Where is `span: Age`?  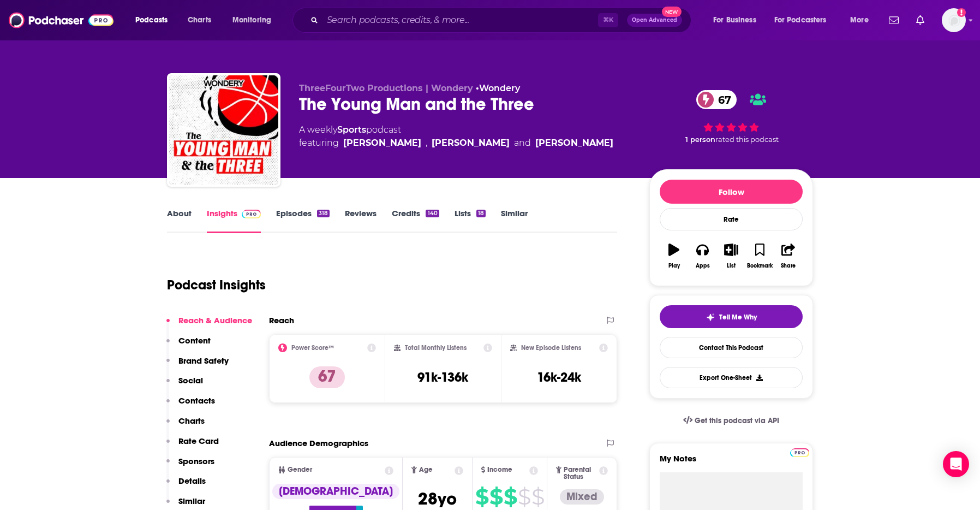 span: Age is located at coordinates (425, 470).